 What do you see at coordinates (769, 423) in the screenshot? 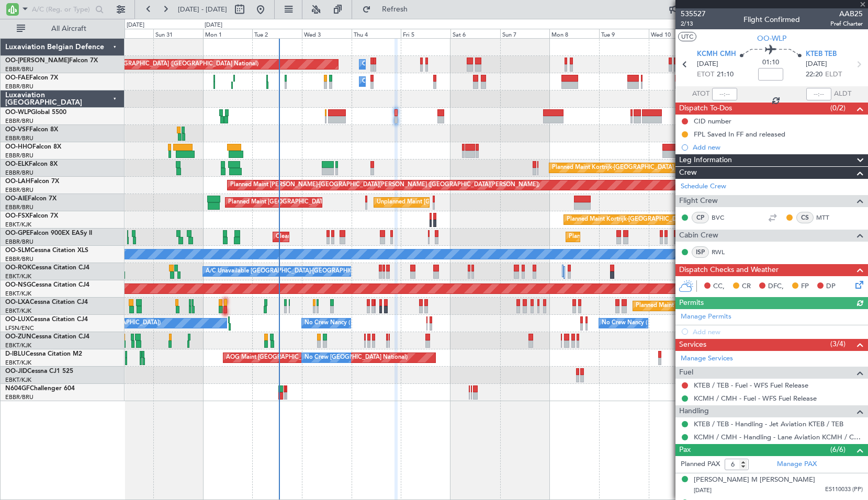
I see `a: KTEB / TEB - Handling - Jet Aviation KTEB / TEB` at bounding box center [769, 423].